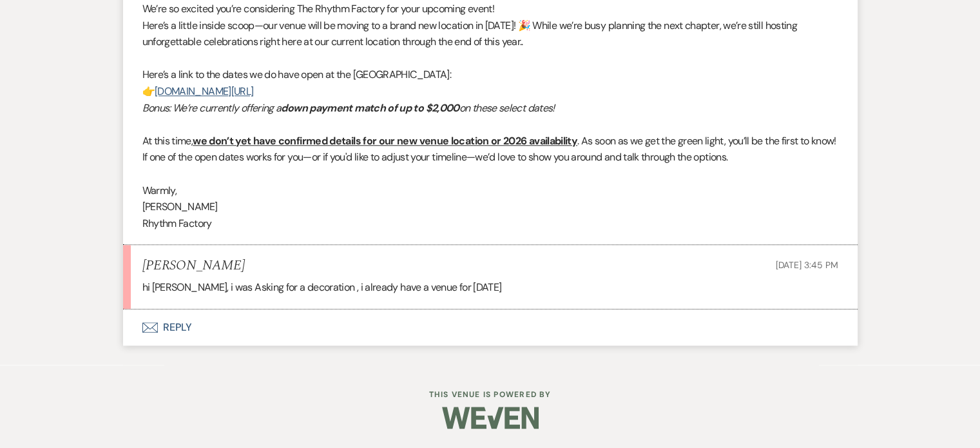 The width and height of the screenshot is (980, 448). I want to click on p: We’re so excited you’re considering The Rhythm Factory for your upcoming event!, so click(490, 9).